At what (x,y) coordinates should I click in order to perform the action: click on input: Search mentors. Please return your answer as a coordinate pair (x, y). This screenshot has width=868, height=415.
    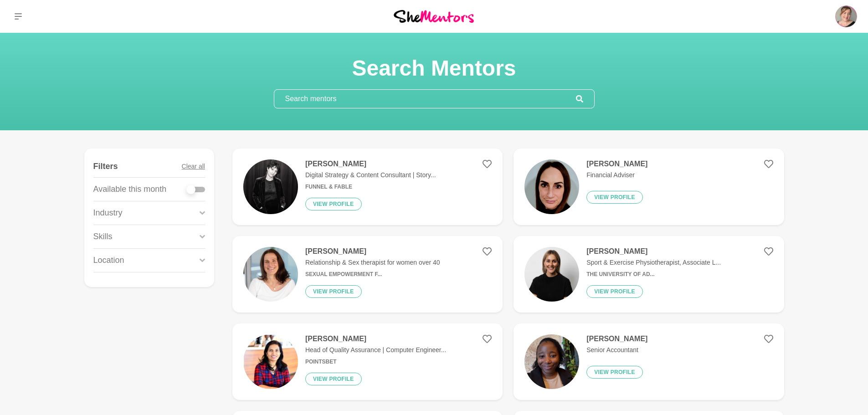
    Looking at the image, I should click on (425, 99).